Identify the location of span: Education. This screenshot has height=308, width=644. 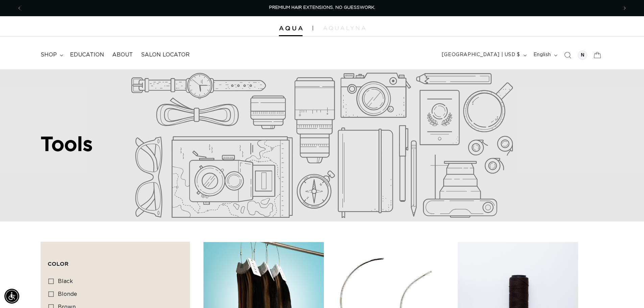
(87, 55).